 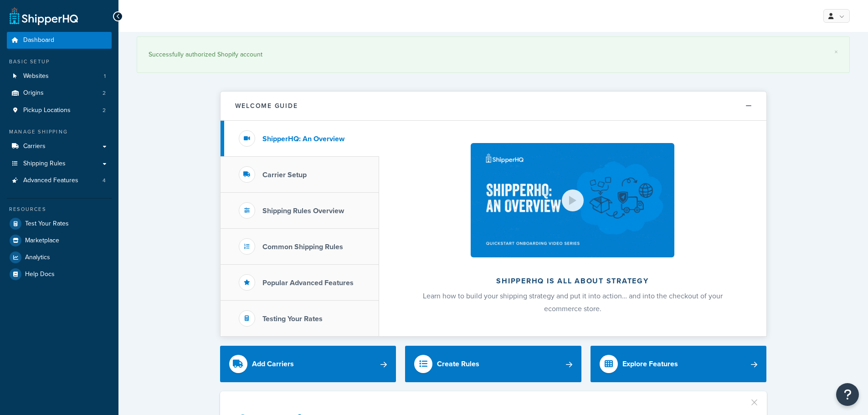 I want to click on span: Carriers, so click(x=34, y=146).